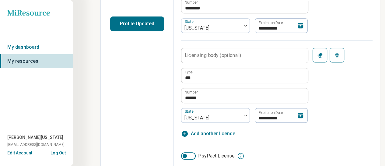  I want to click on button: Log Out, so click(58, 152).